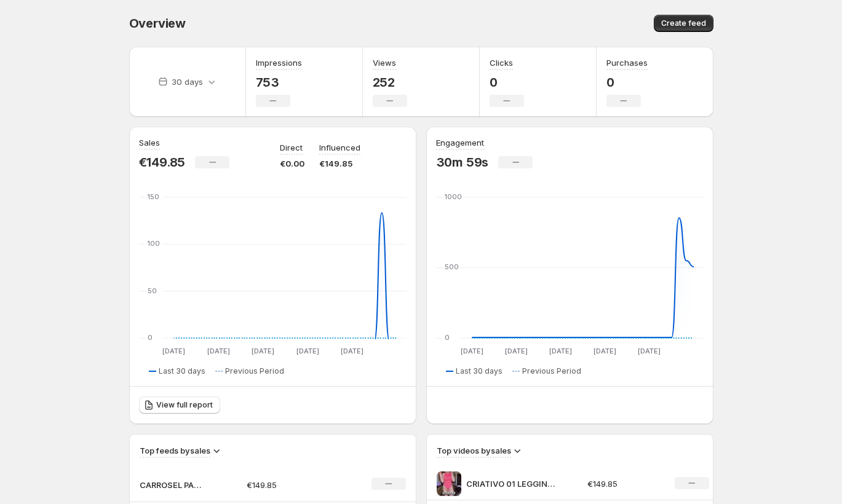 The height and width of the screenshot is (504, 842). What do you see at coordinates (390, 82) in the screenshot?
I see `p: 252` at bounding box center [390, 82].